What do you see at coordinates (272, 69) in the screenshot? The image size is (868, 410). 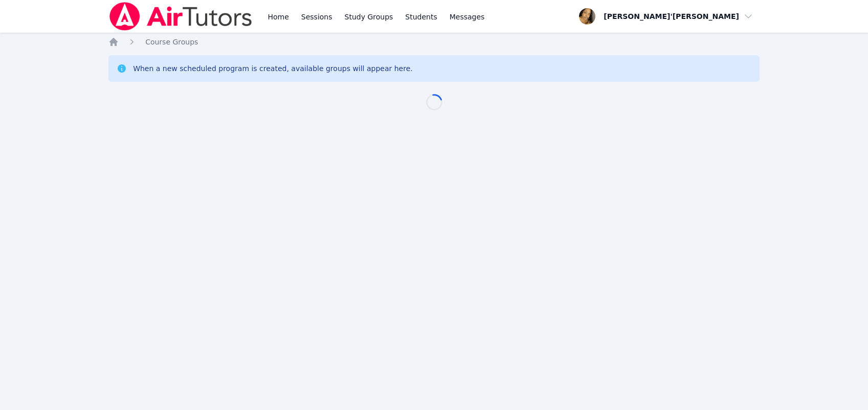 I see `div: When a new scheduled program is created, available groups will appear here.` at bounding box center [272, 69].